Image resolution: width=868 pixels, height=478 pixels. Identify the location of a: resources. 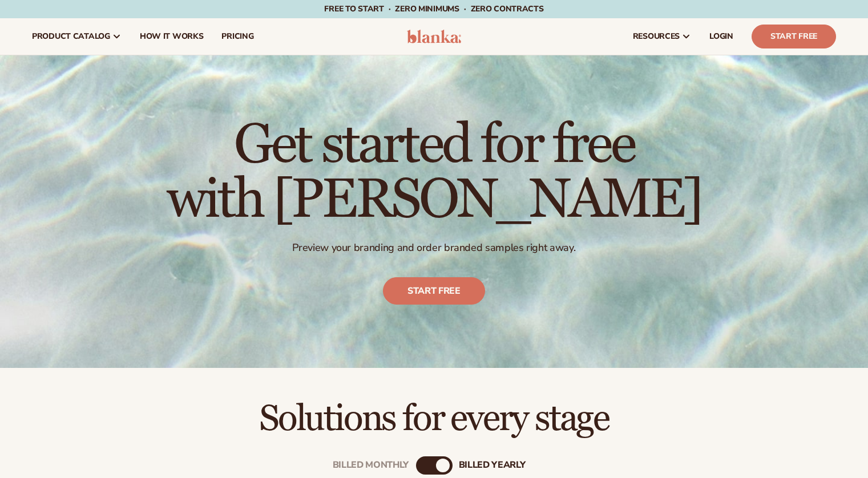
(661, 36).